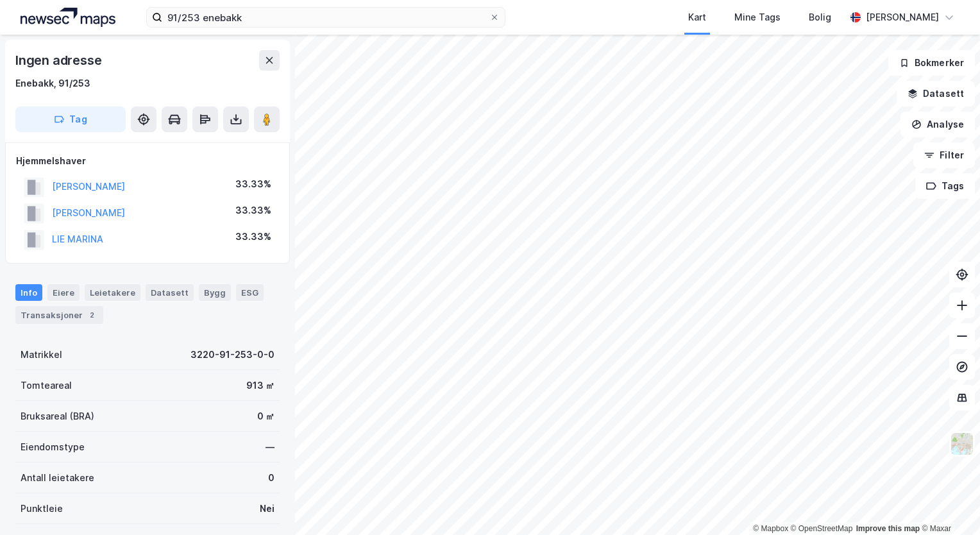 This screenshot has height=535, width=980. What do you see at coordinates (71, 119) in the screenshot?
I see `button: Tag` at bounding box center [71, 119].